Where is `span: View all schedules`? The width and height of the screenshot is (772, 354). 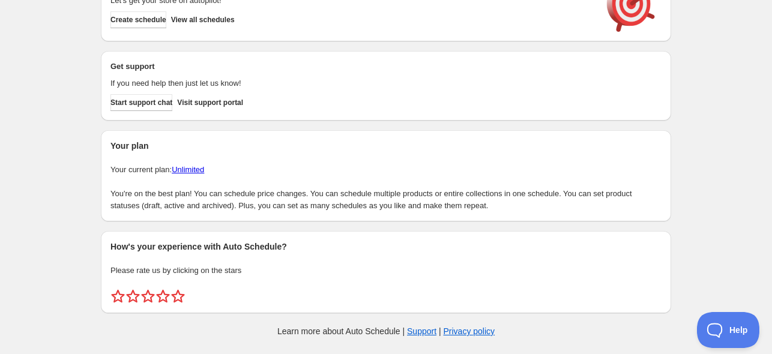 span: View all schedules is located at coordinates (203, 20).